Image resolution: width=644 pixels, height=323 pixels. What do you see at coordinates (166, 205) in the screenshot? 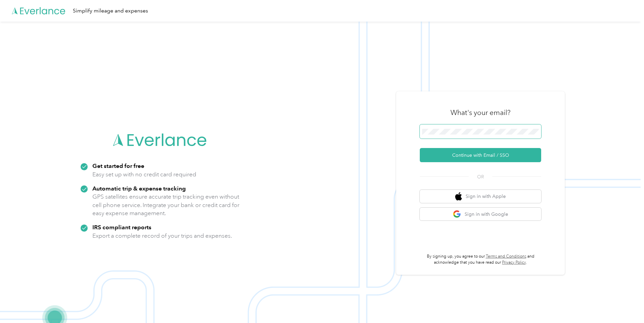
I see `p: GPS satellites ensure accurate trip tracking even without cell phone service. Integrate your bank...` at bounding box center [166, 205].